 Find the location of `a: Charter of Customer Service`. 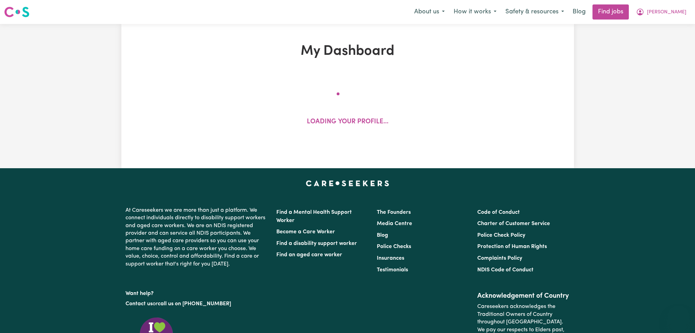

a: Charter of Customer Service is located at coordinates (513, 224).